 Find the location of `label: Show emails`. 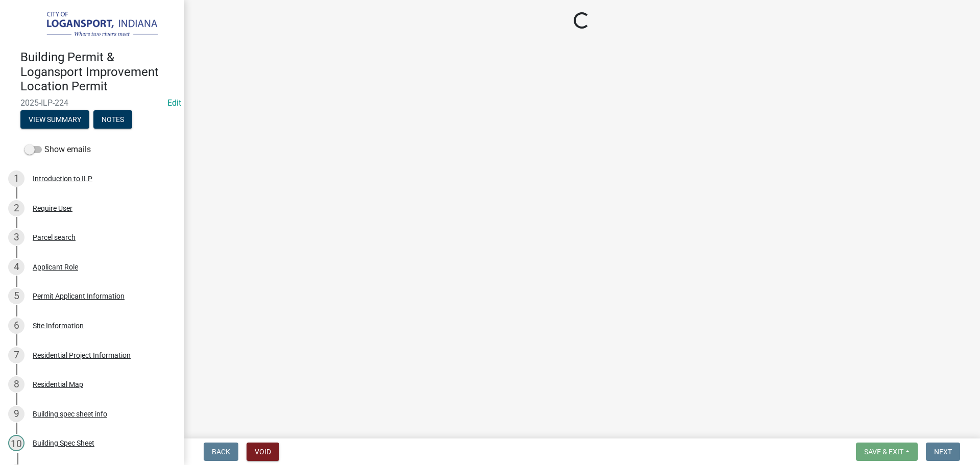

label: Show emails is located at coordinates (58, 149).